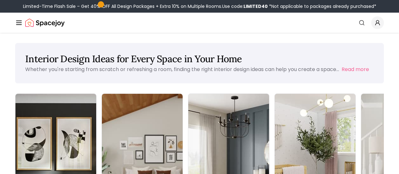 This screenshot has width=399, height=174. What do you see at coordinates (255, 6) in the screenshot?
I see `b: LIMITED40` at bounding box center [255, 6].